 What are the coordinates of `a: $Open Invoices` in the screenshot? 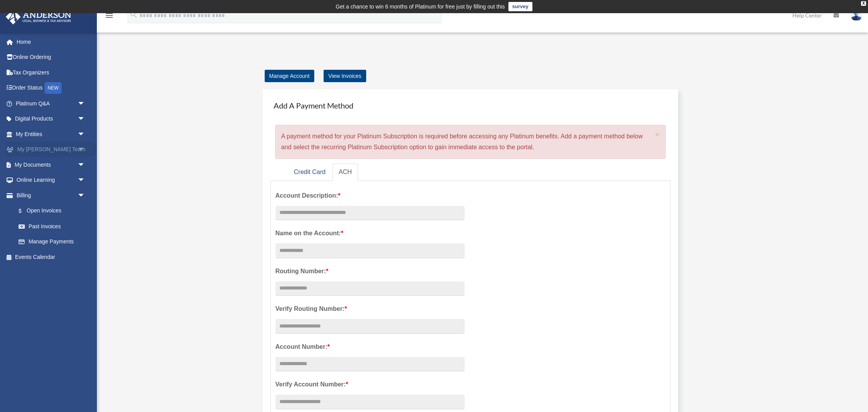 It's located at (54, 211).